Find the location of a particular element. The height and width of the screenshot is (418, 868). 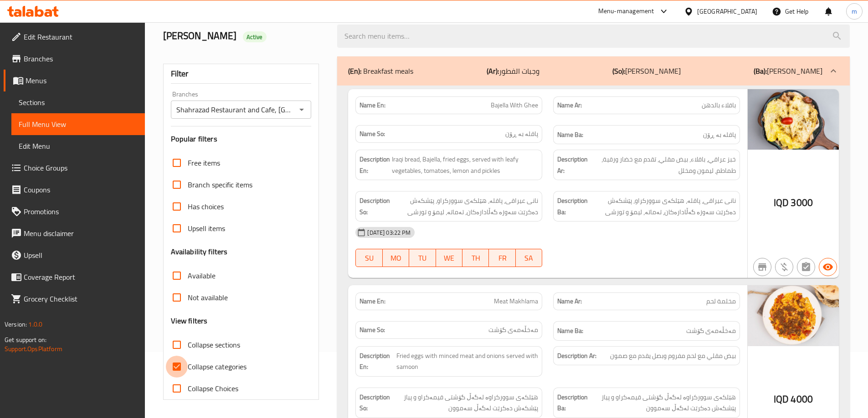

button: Not has choices is located at coordinates (806, 267).